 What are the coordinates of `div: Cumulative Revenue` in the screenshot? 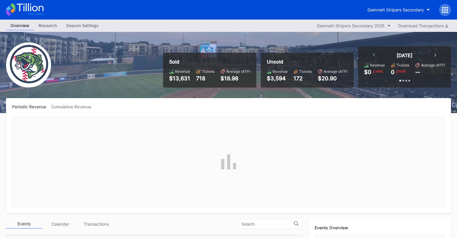 It's located at (74, 106).